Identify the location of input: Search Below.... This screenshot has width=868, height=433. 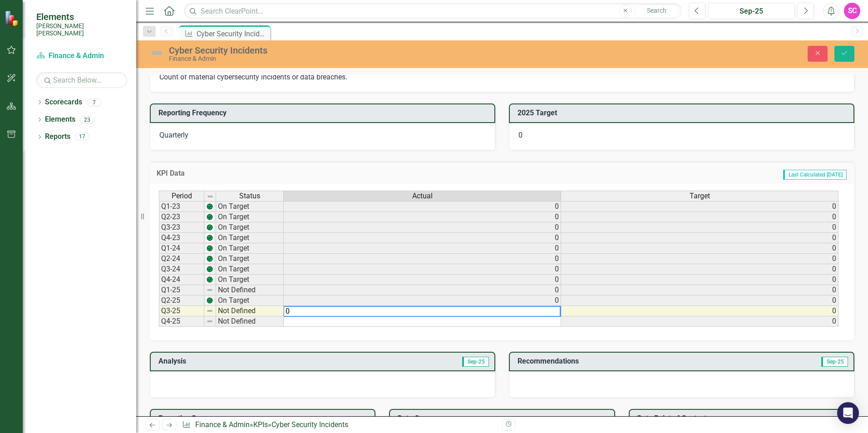
(82, 80).